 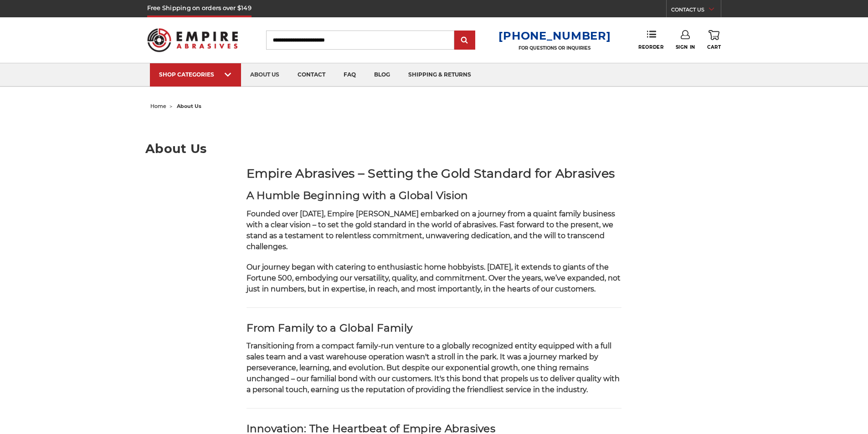 What do you see at coordinates (357, 195) in the screenshot?
I see `strong: A Humble Beginning with a Global Vision` at bounding box center [357, 195].